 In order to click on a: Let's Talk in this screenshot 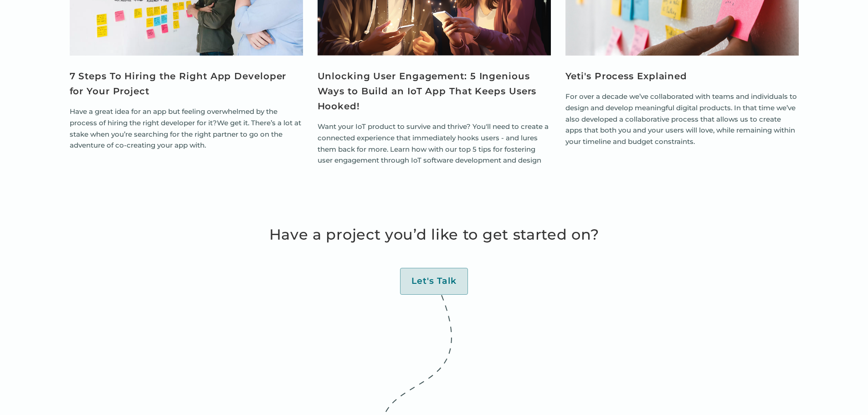, I will do `click(433, 281)`.